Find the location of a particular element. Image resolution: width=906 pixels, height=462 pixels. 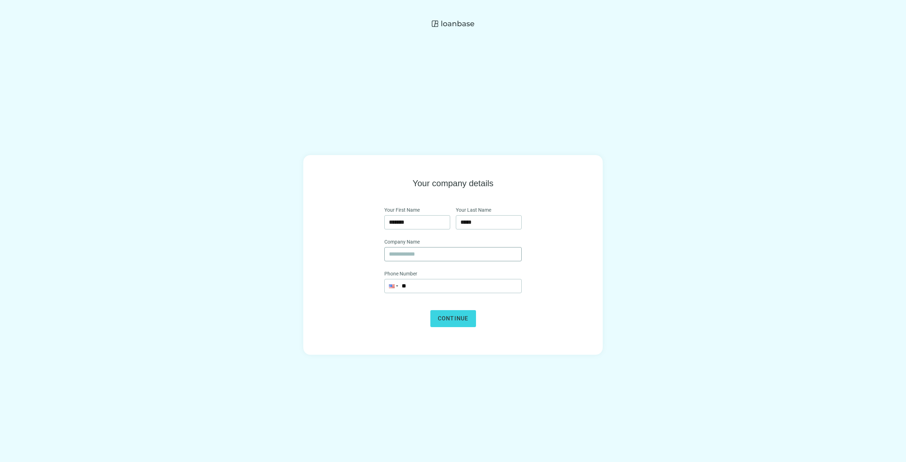

span: Your Last Name is located at coordinates (474, 210).